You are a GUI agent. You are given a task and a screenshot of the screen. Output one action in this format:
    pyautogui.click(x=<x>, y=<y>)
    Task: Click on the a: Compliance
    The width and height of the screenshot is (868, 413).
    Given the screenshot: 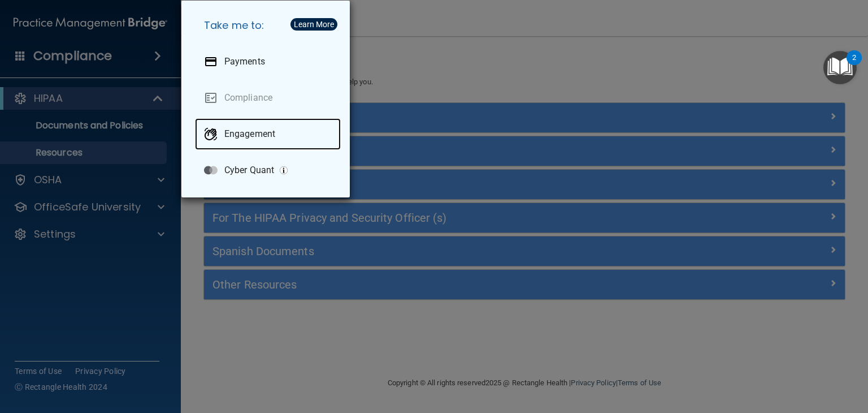 What is the action you would take?
    pyautogui.click(x=268, y=98)
    